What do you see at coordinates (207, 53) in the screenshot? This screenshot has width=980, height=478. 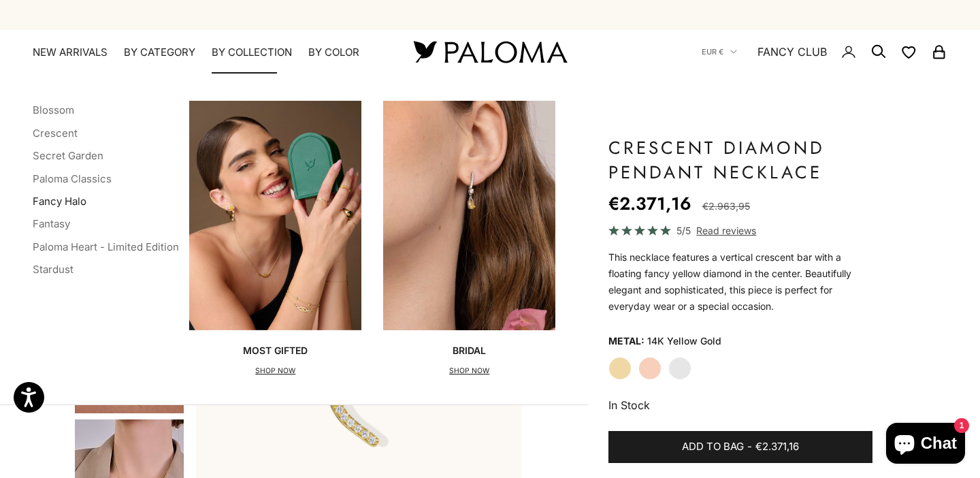 I see `nav: Primary navigation` at bounding box center [207, 53].